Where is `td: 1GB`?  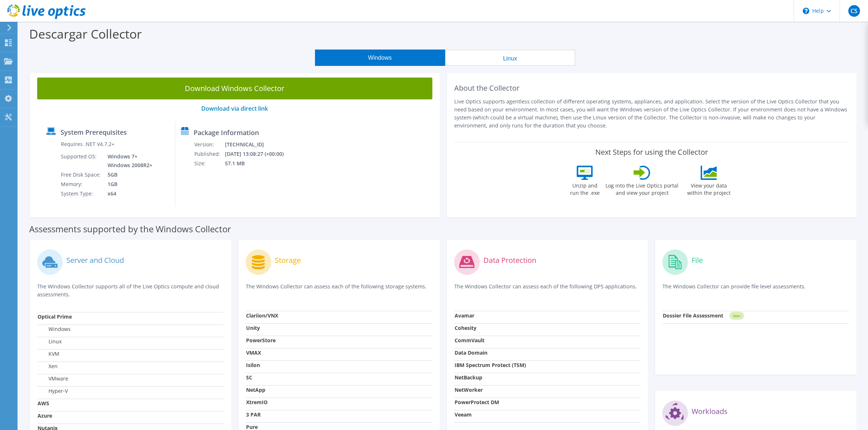
td: 1GB is located at coordinates (128, 184).